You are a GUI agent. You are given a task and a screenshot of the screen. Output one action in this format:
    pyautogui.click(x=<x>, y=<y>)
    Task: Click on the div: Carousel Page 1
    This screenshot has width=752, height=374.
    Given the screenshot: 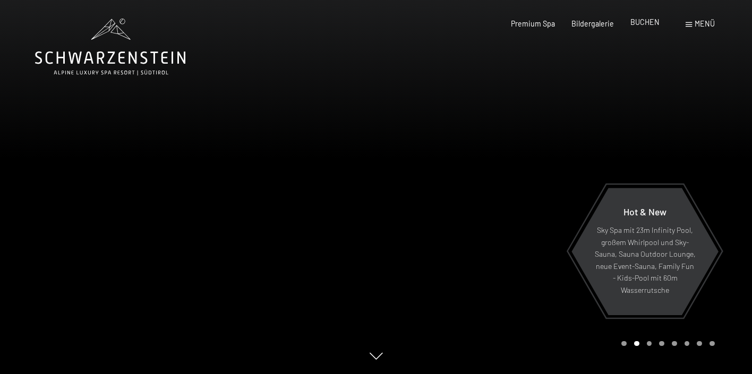 What is the action you would take?
    pyautogui.click(x=624, y=344)
    